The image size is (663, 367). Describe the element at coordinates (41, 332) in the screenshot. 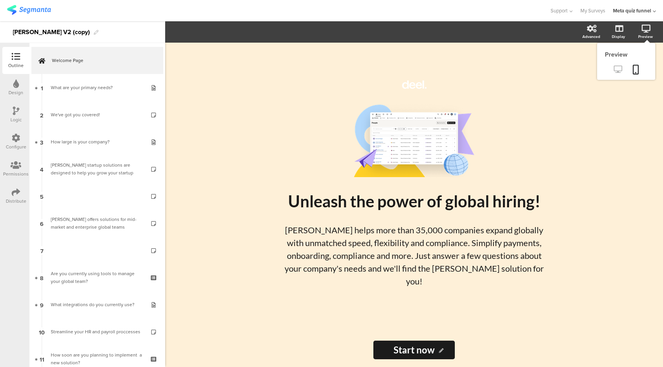

I see `span: 10` at that location.